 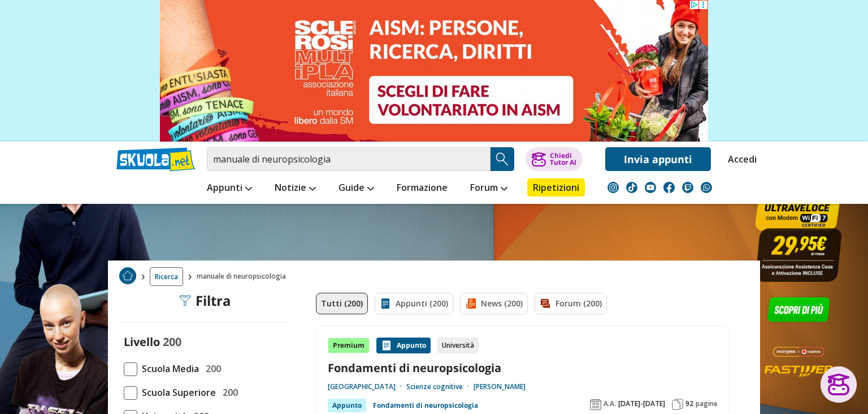 I want to click on input: Cerca appunti, riassunti o versioni, so click(x=349, y=159).